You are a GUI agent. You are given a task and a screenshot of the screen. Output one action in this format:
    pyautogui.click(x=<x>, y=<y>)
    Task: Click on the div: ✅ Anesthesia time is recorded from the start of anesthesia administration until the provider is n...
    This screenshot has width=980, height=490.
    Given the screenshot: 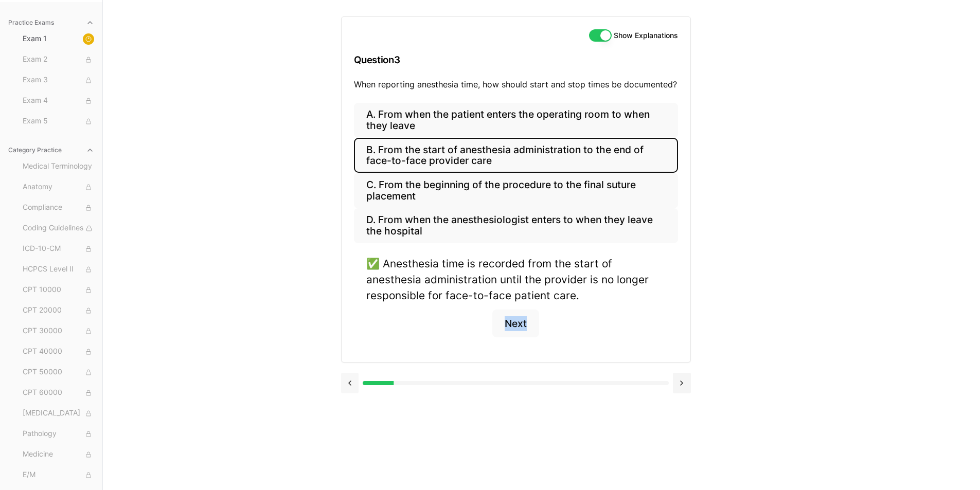 What is the action you would take?
    pyautogui.click(x=516, y=279)
    